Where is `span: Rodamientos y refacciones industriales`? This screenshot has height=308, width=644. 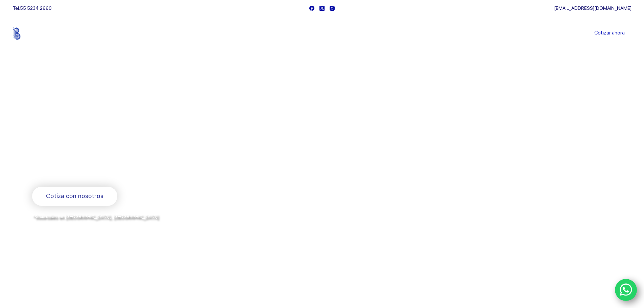 span: Rodamientos y refacciones industriales is located at coordinates (98, 173).